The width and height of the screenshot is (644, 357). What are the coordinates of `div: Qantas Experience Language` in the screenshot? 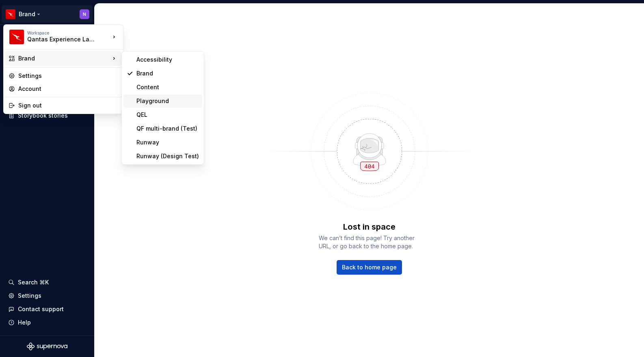 It's located at (62, 39).